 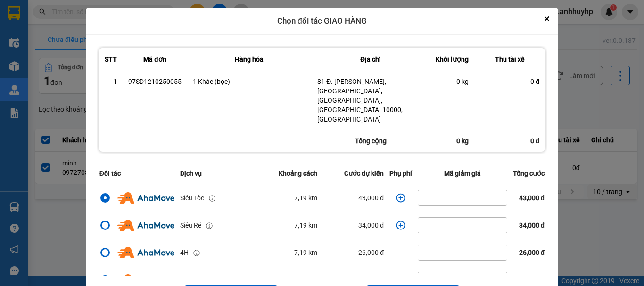 I want to click on div: 2H, so click(x=184, y=280).